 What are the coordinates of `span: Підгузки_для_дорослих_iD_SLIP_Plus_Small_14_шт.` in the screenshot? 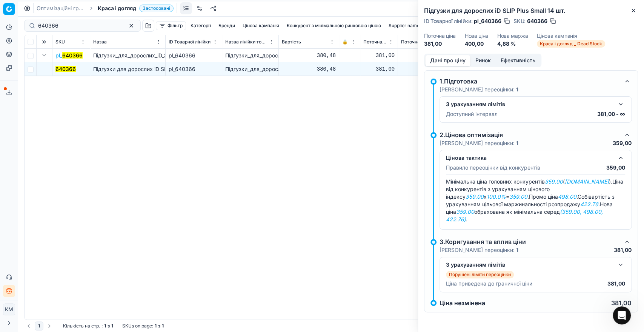 It's located at (157, 55).